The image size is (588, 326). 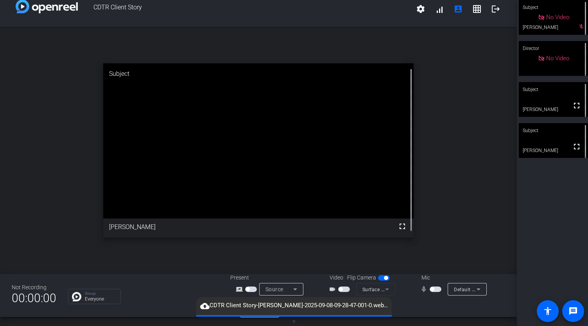 I want to click on mat-icon: message, so click(x=573, y=311).